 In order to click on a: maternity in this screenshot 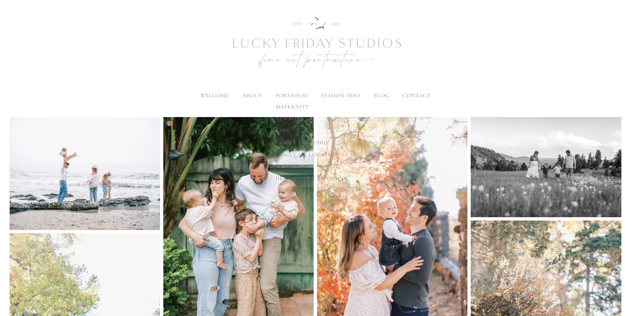, I will do `click(312, 107)`.